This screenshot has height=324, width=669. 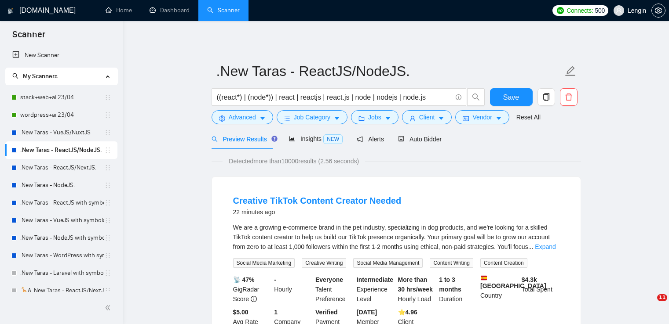 What do you see at coordinates (287, 118) in the screenshot?
I see `span: bars` at bounding box center [287, 118].